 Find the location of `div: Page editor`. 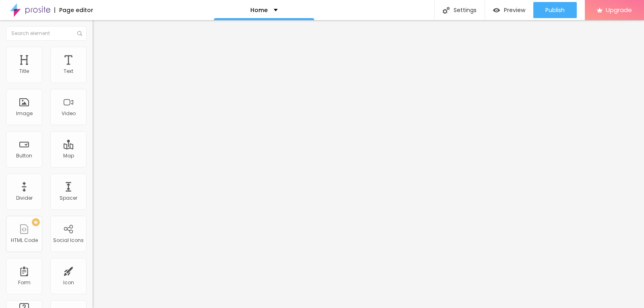

div: Page editor is located at coordinates (74, 10).